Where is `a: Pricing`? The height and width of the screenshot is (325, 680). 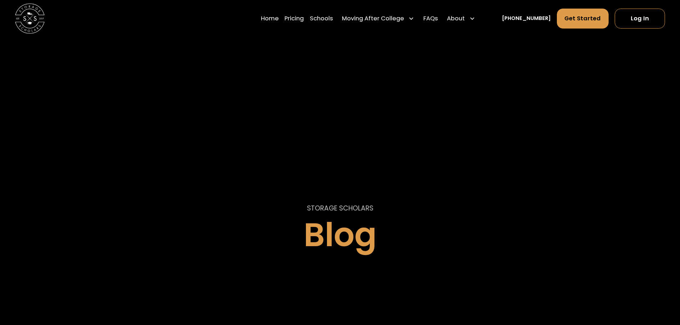 a: Pricing is located at coordinates (294, 19).